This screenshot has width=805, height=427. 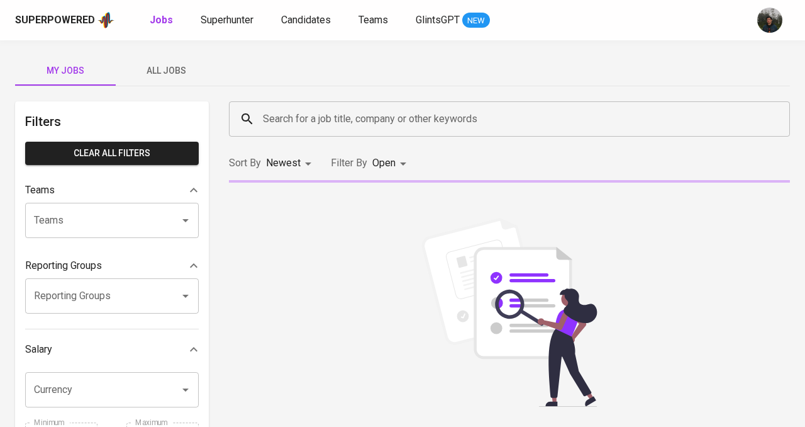 What do you see at coordinates (228, 20) in the screenshot?
I see `a: Superhunter` at bounding box center [228, 20].